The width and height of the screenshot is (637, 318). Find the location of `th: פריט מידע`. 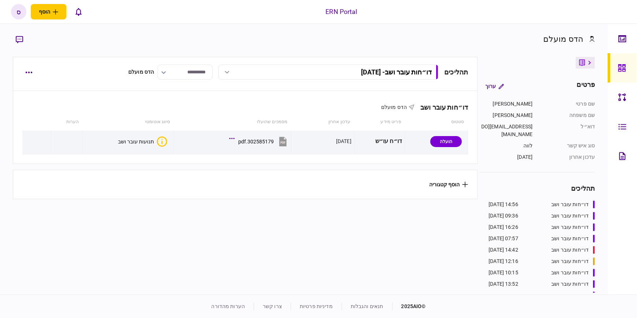

th: פריט מידע is located at coordinates (379, 122).